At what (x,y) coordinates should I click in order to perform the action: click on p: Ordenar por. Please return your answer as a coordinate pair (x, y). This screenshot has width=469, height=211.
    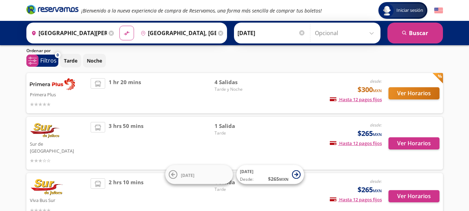
    Looking at the image, I should click on (39, 51).